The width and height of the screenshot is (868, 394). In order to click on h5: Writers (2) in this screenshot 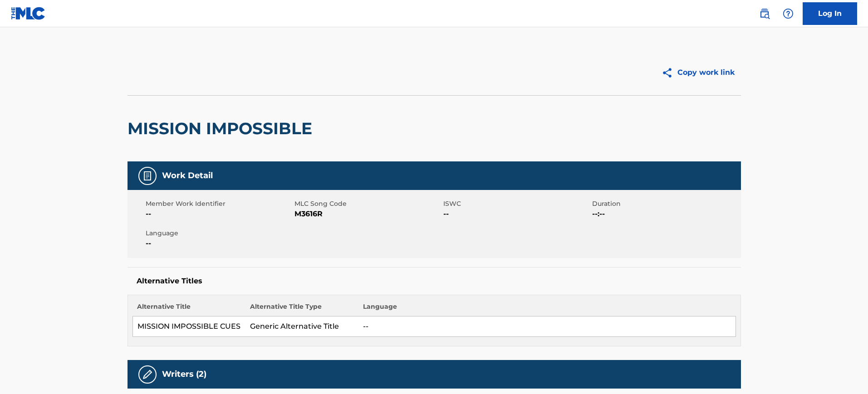, I will do `click(184, 374)`.